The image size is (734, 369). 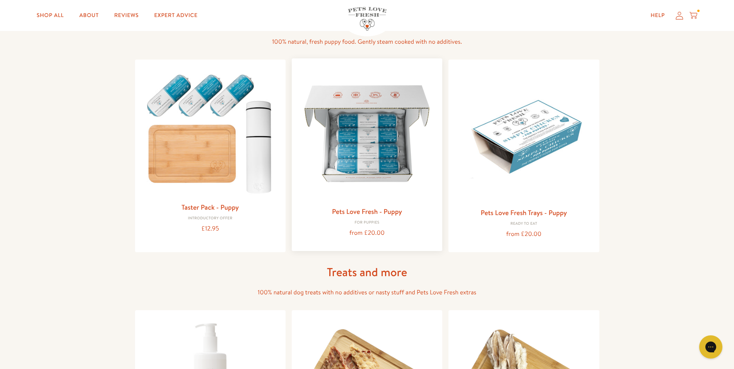 What do you see at coordinates (367, 292) in the screenshot?
I see `span: 100% natural dog treats with no additives or nasty stuff and Pets Love Fresh extras` at bounding box center [367, 292].